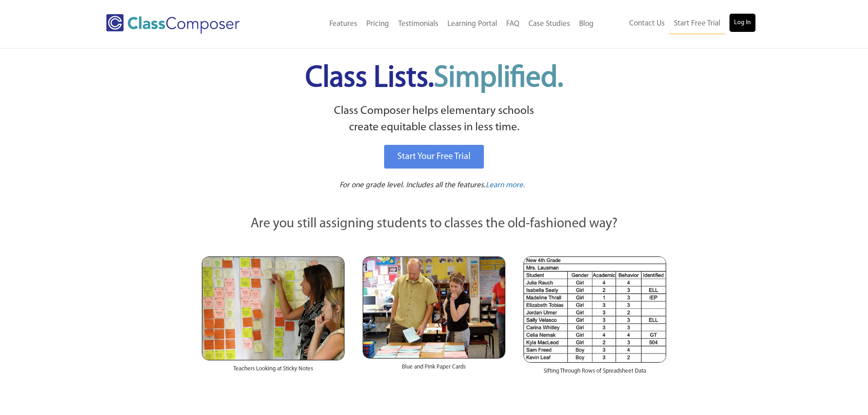 The height and width of the screenshot is (415, 868). I want to click on p: Class Composer helps elementary schools create equitable classes in less time., so click(434, 119).